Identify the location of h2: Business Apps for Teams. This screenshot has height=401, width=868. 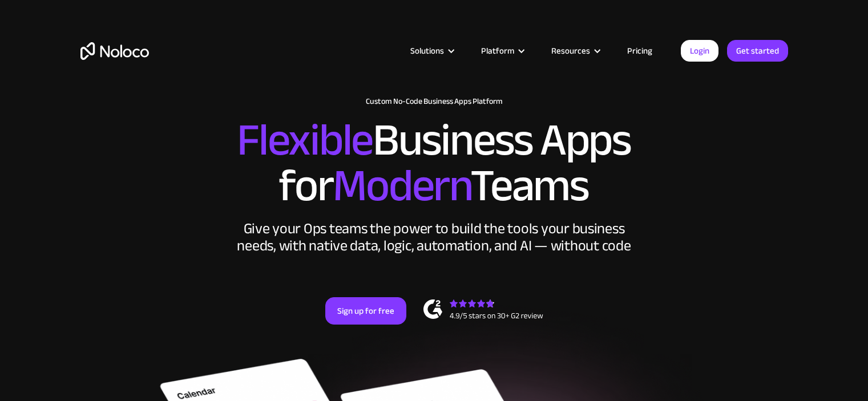
(434, 164).